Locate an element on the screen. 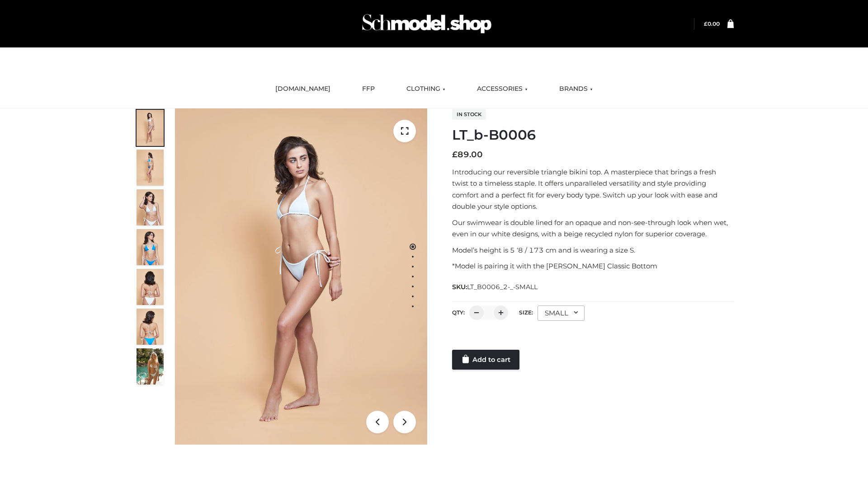 Image resolution: width=868 pixels, height=488 pixels. p: Model’s height is 5 ‘8 / 173 cm and is wearing a size S. is located at coordinates (593, 251).